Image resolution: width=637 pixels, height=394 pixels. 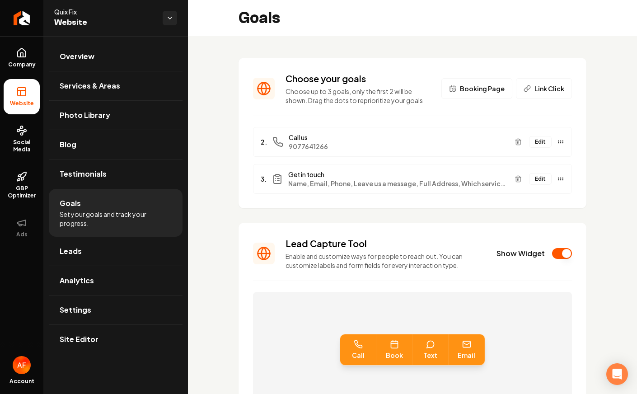 I want to click on span: Photo Library, so click(x=85, y=115).